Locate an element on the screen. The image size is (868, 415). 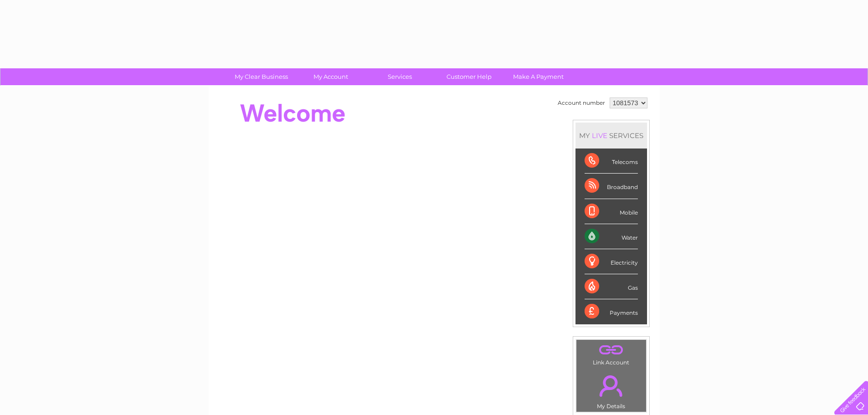
div: Electricity is located at coordinates (611, 261).